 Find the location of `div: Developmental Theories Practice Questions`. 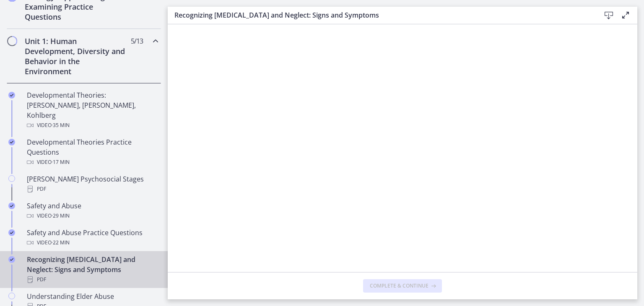

div: Developmental Theories Practice Questions is located at coordinates (93, 152).